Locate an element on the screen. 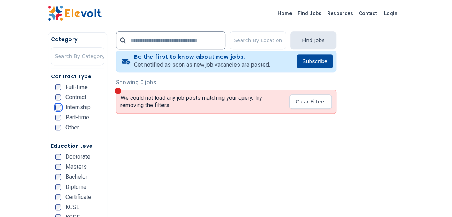  a: Login is located at coordinates (391, 13).